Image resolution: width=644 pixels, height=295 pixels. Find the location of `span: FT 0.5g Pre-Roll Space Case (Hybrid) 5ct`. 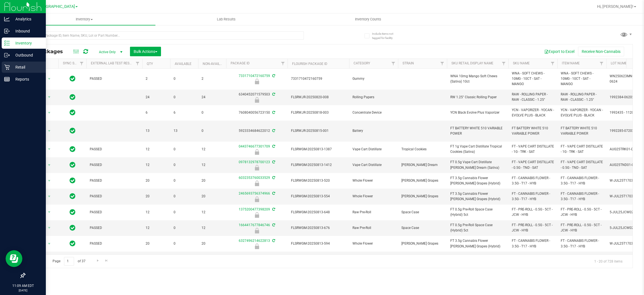

span: FT 0.5g Pre-Roll Space Case (Hybrid) 5ct is located at coordinates (478, 212).